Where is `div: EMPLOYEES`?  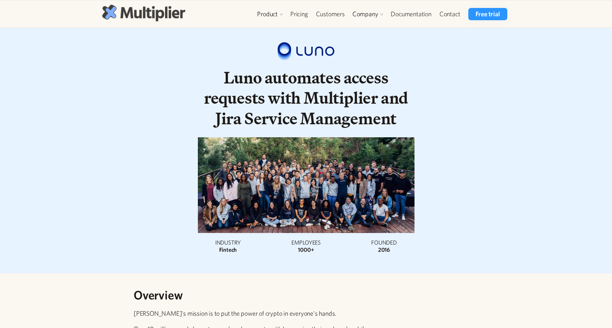 div: EMPLOYEES is located at coordinates (306, 242).